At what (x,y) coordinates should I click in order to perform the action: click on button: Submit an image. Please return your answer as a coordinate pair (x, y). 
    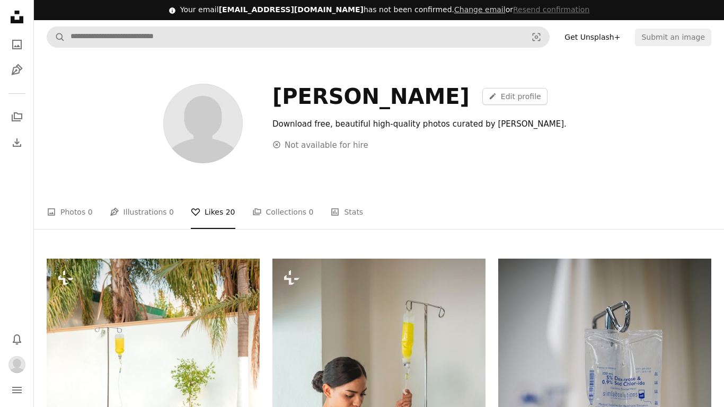
    Looking at the image, I should click on (673, 37).